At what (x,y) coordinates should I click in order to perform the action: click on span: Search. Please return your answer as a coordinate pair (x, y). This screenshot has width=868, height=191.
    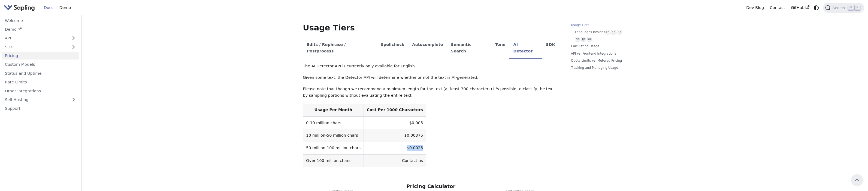
    Looking at the image, I should click on (839, 8).